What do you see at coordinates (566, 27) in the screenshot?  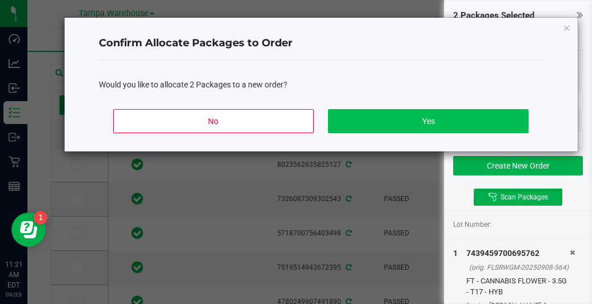 I see `button: Close` at bounding box center [566, 27].